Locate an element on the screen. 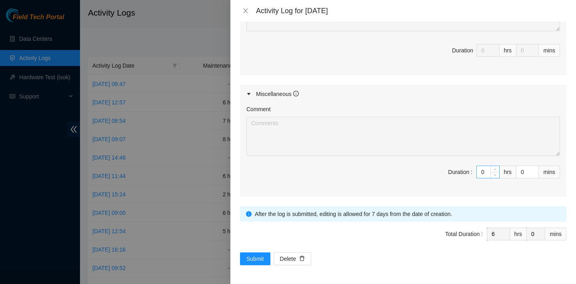  div: Duration : is located at coordinates (460, 172).